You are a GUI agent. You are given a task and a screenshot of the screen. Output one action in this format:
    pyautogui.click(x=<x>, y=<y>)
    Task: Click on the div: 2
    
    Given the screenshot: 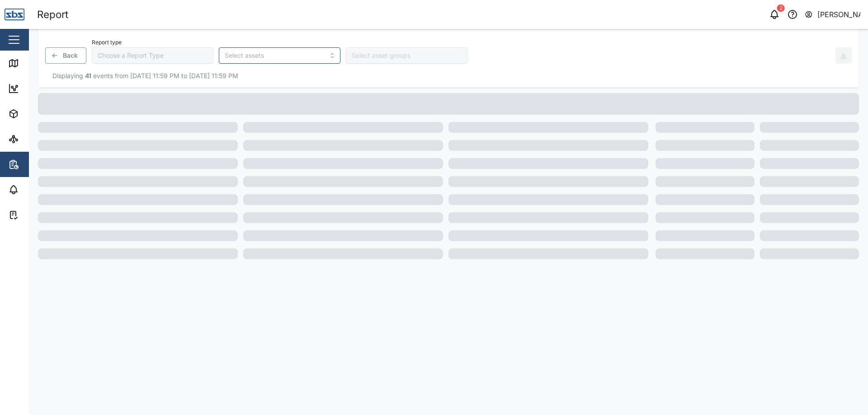 What is the action you would take?
    pyautogui.click(x=781, y=8)
    